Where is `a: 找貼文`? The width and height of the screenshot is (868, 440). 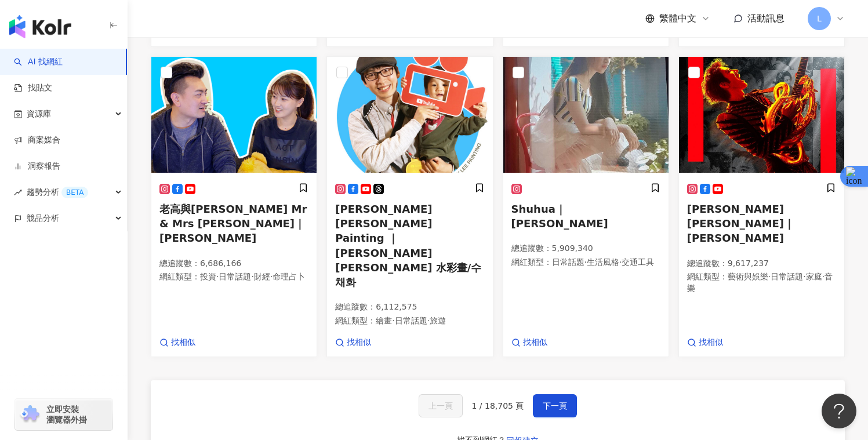 a: 找貼文 is located at coordinates (33, 88).